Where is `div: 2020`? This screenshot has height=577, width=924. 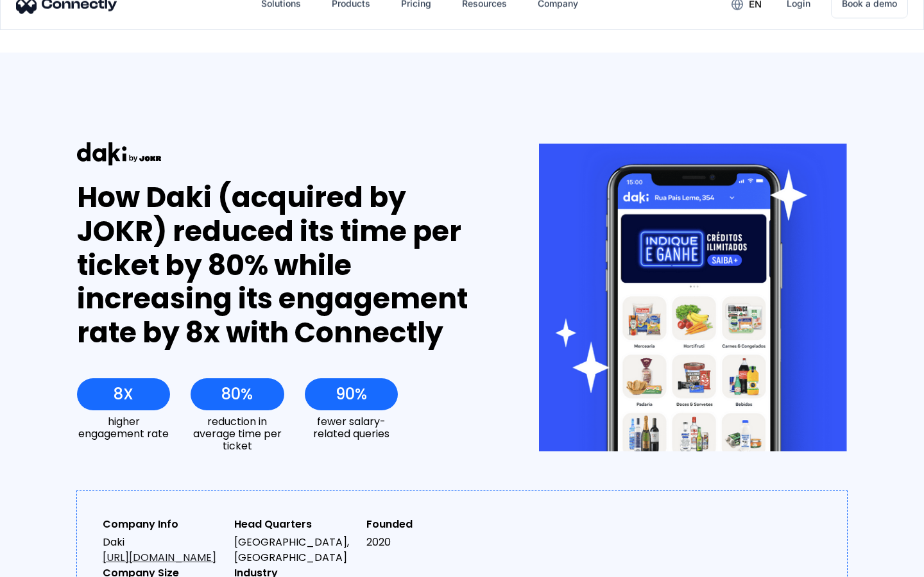
div: 2020 is located at coordinates (426, 542).